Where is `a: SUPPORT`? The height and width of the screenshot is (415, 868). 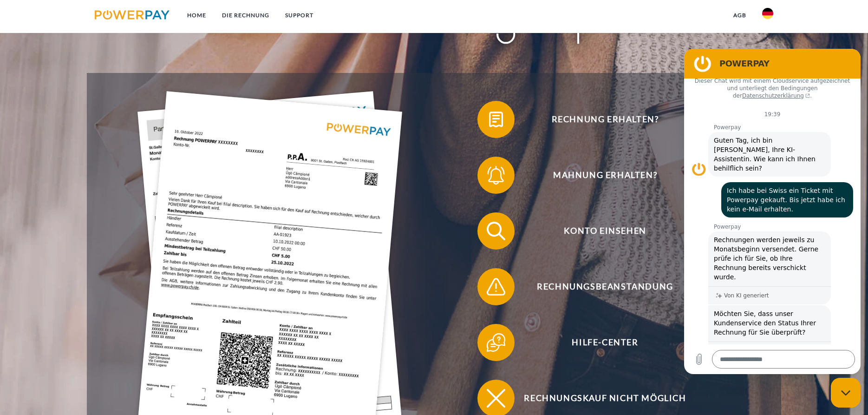 a: SUPPORT is located at coordinates (299, 15).